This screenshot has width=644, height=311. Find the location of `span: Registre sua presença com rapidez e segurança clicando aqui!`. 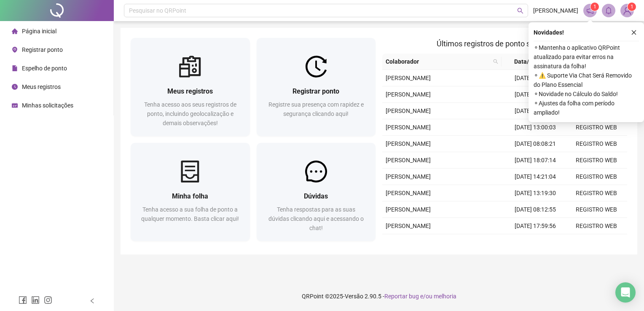

span: Registre sua presença com rapidez e segurança clicando aqui! is located at coordinates (316, 109).